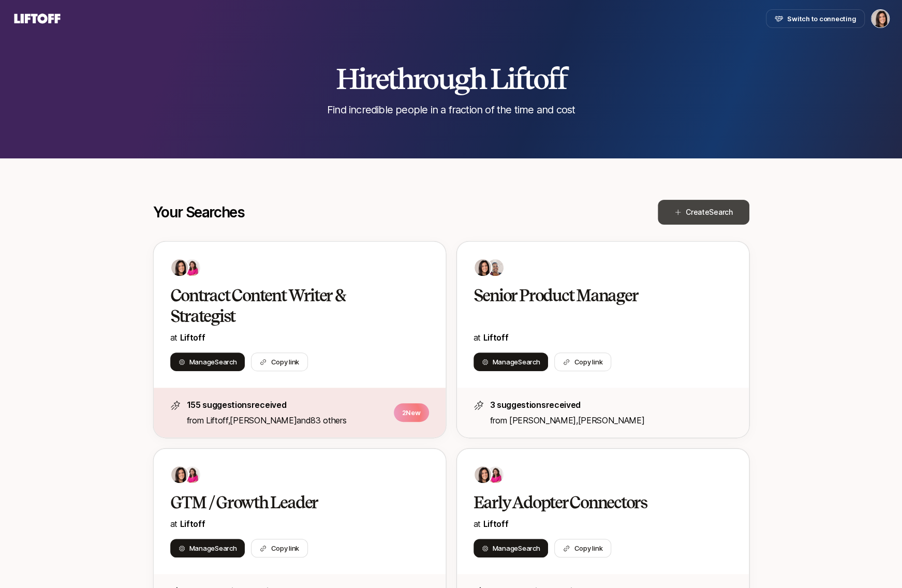  Describe the element at coordinates (193, 523) in the screenshot. I see `a: Liftoff` at that location.